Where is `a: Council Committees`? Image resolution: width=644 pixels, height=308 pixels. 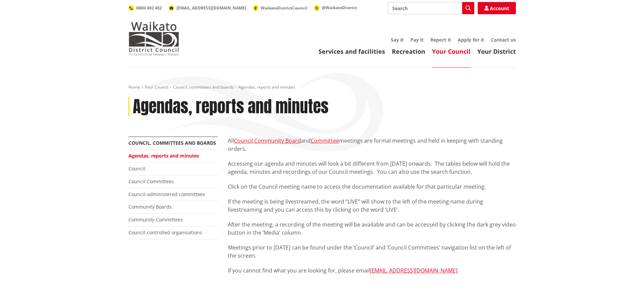
a: Council Committees is located at coordinates (151, 181).